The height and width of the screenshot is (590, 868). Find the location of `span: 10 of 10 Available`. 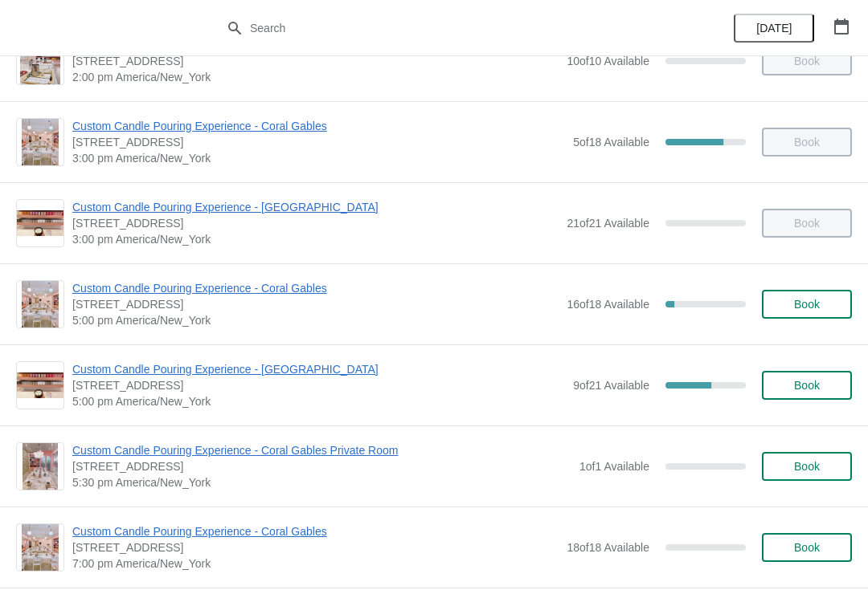

span: 10 of 10 Available is located at coordinates (607, 61).